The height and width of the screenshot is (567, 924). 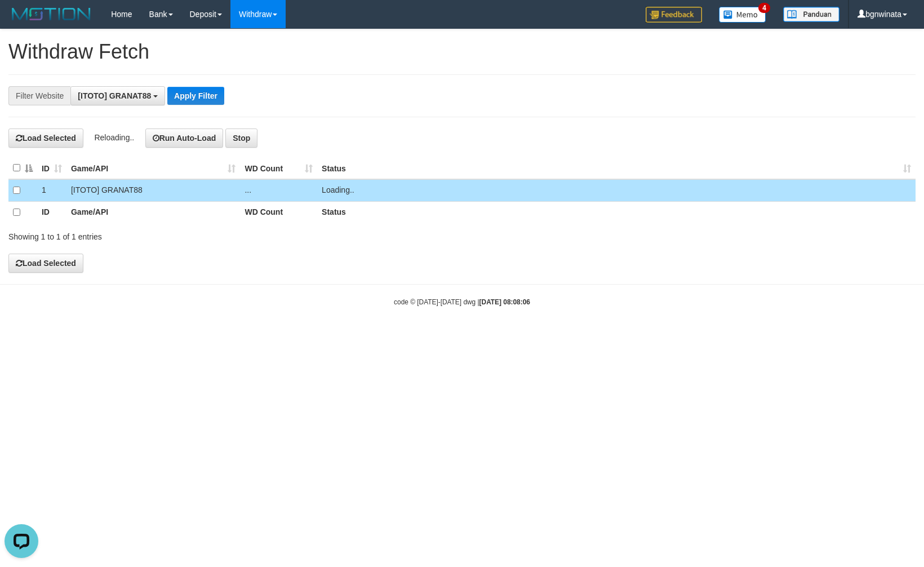 I want to click on th: Status: activate to sort column ascending, so click(x=616, y=168).